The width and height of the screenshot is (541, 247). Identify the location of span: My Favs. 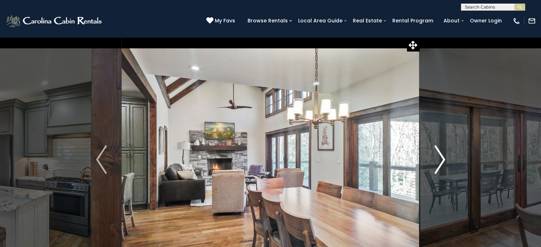
(225, 21).